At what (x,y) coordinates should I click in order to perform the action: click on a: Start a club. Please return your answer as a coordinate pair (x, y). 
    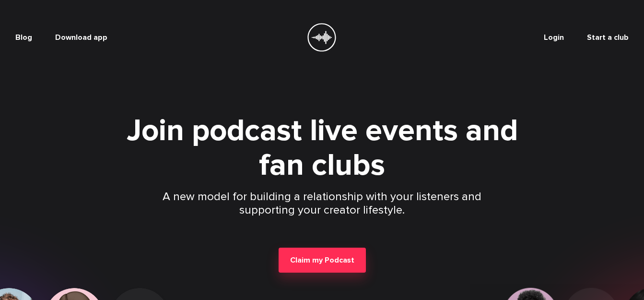
    Looking at the image, I should click on (607, 37).